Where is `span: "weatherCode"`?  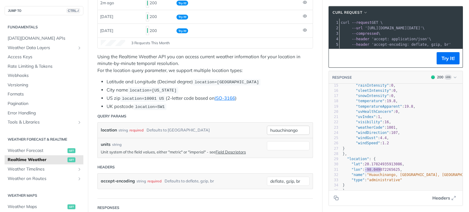
span: "weatherCode" is located at coordinates (370, 128).